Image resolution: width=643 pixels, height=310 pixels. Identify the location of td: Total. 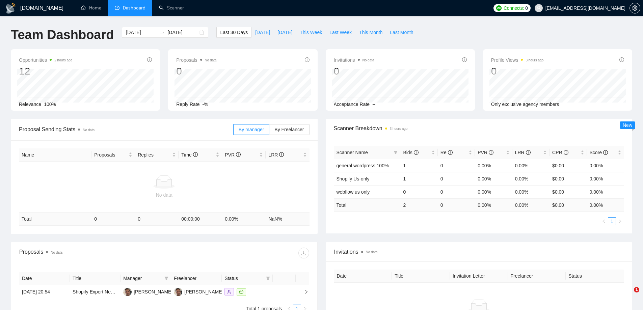
(55, 219).